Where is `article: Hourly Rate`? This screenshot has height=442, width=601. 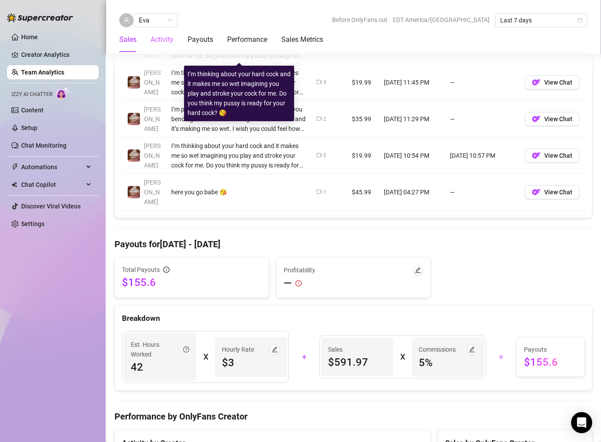 article: Hourly Rate is located at coordinates (238, 349).